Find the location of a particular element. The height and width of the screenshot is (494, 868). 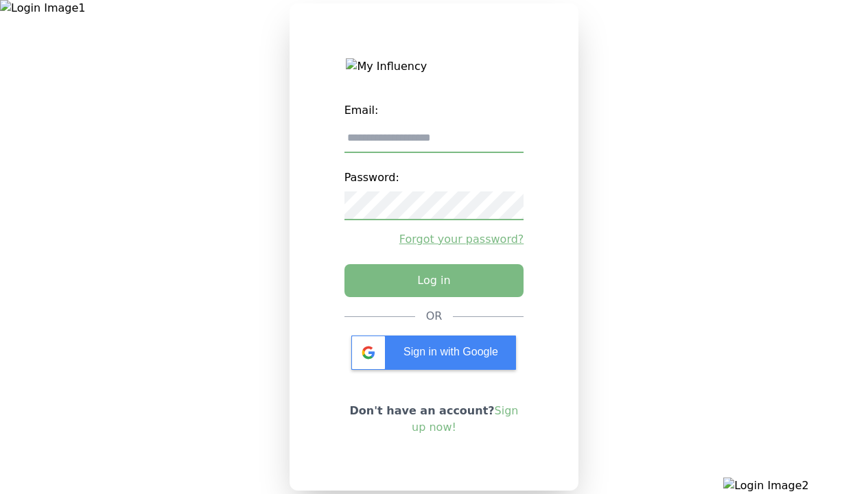

img: Login Image2 is located at coordinates (795, 486).